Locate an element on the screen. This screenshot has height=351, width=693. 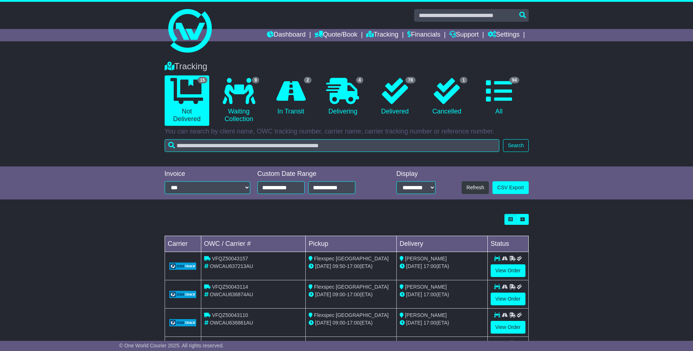
span: 94 is located at coordinates (514, 80).